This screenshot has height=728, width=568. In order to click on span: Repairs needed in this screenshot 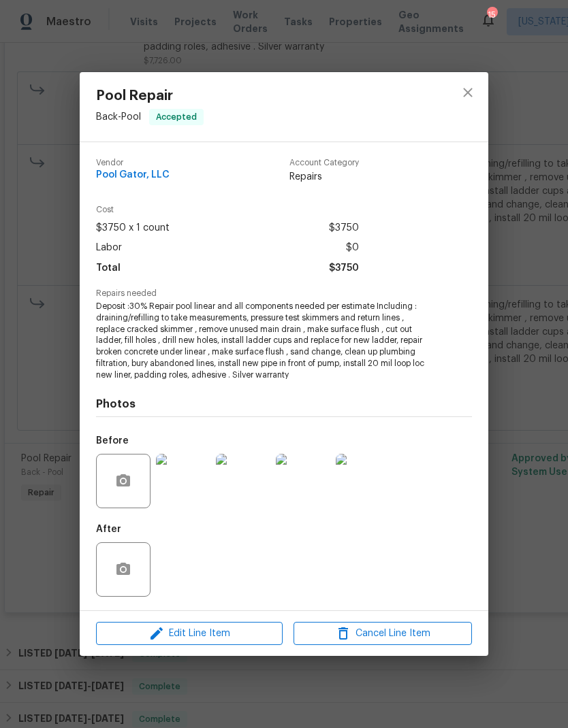, I will do `click(284, 293)`.